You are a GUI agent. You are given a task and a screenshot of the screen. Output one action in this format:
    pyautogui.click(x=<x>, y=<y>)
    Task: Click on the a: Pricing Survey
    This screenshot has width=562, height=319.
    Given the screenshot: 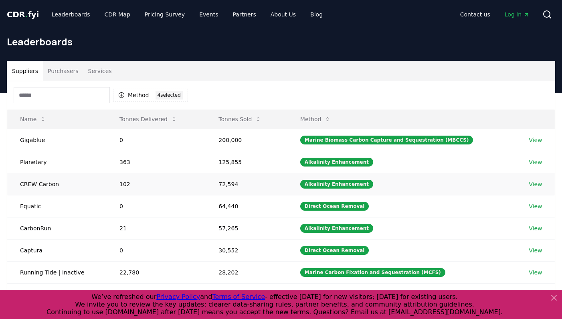 What is the action you would take?
    pyautogui.click(x=165, y=14)
    